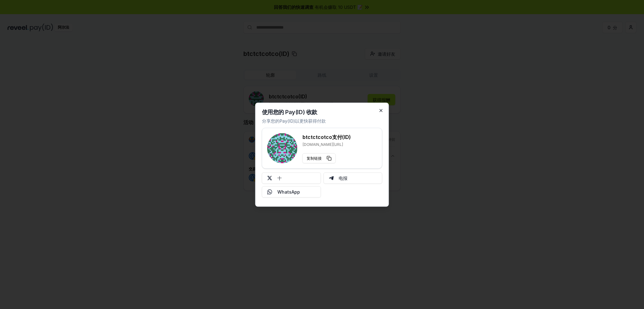  I want to click on button: 复制链接, so click(319, 158).